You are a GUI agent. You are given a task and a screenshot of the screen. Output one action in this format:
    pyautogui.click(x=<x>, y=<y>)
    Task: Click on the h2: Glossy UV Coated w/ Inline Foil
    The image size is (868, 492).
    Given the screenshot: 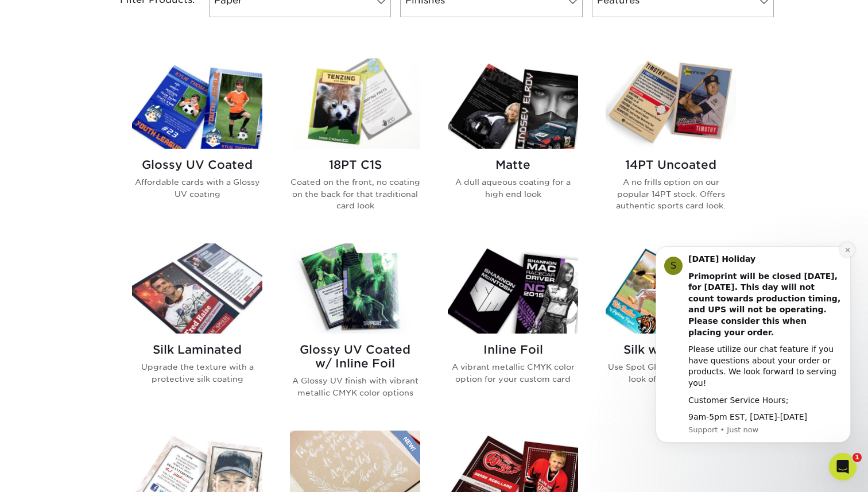 What is the action you would take?
    pyautogui.click(x=354, y=356)
    